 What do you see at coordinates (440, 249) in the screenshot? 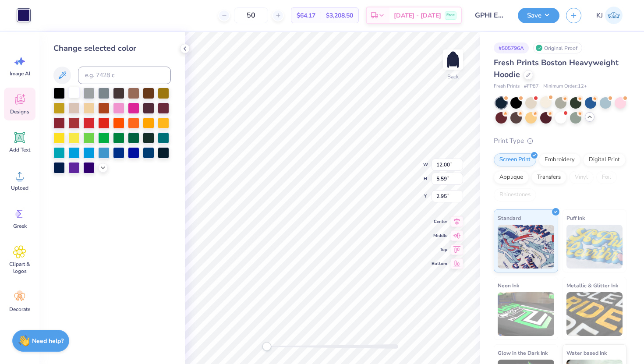
I see `span: Top` at bounding box center [440, 249].